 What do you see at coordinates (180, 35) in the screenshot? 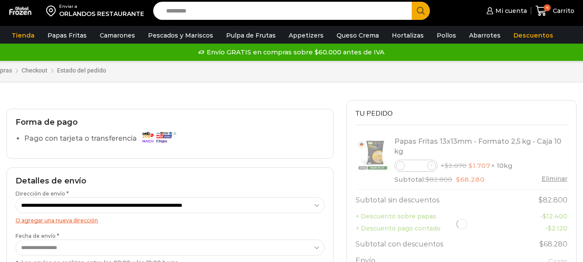
I see `a: Pescados y Mariscos` at bounding box center [180, 35].